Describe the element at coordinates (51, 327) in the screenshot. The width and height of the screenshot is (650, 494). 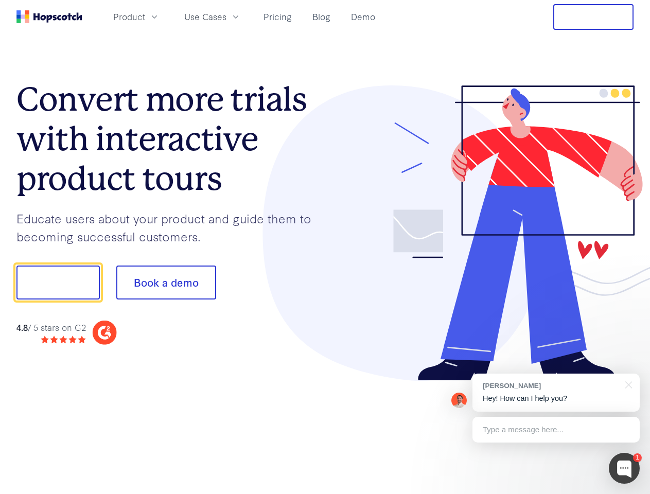
I see `div: / 5 stars on G2` at that location.